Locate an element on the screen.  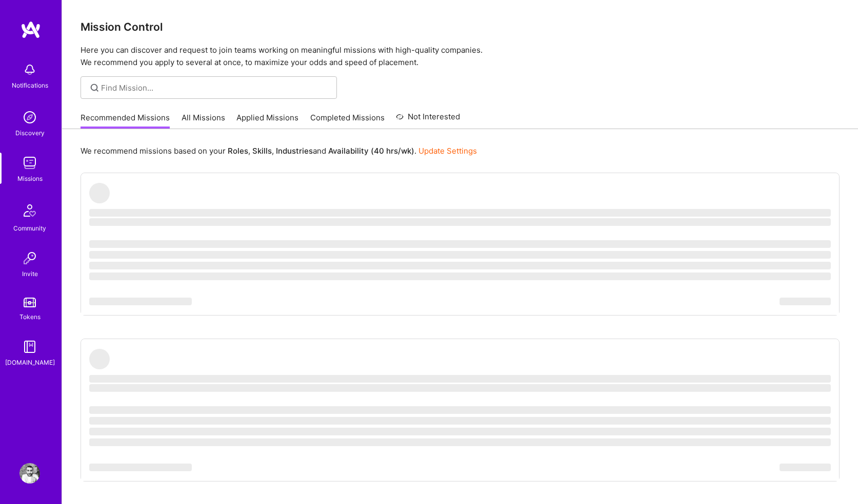
a: Not Interested is located at coordinates (428, 120).